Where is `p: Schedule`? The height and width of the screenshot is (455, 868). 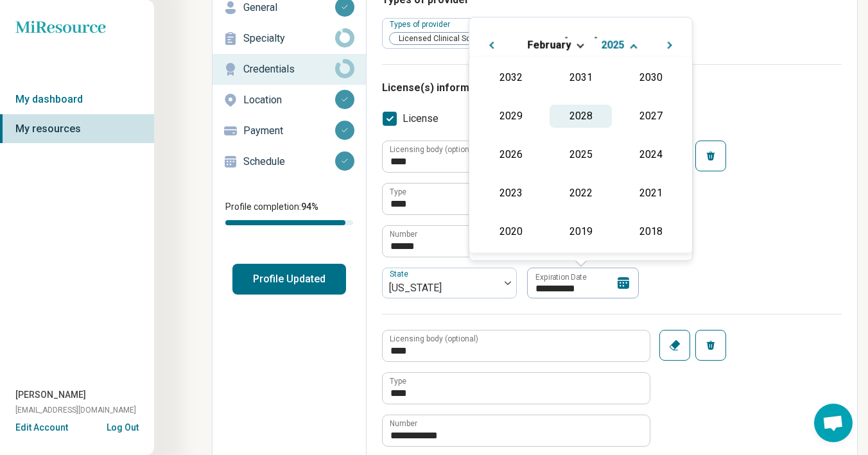 p: Schedule is located at coordinates (289, 162).